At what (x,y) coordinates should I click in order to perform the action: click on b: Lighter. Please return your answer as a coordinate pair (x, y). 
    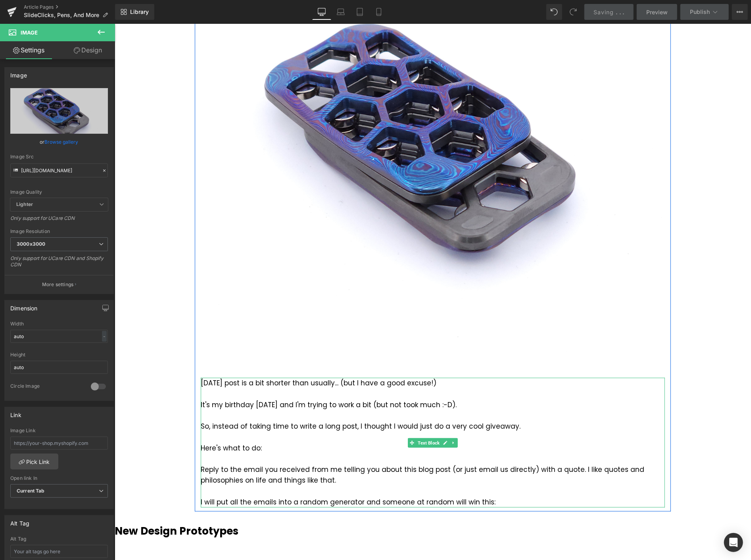
    Looking at the image, I should click on (25, 204).